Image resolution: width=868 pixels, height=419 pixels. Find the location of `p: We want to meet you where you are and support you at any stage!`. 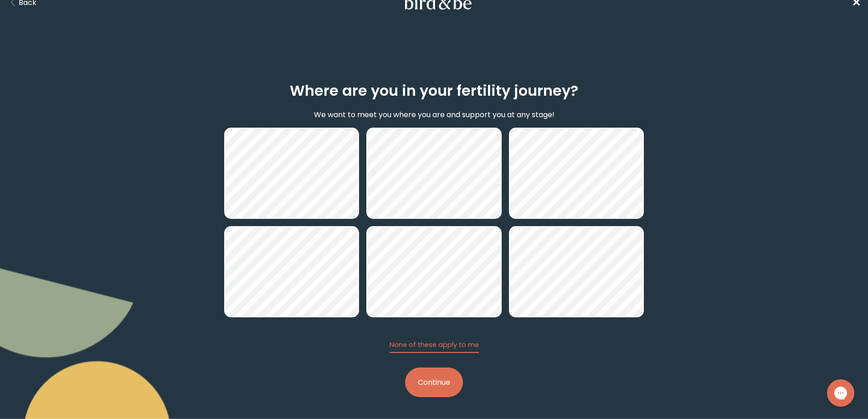

p: We want to meet you where you are and support you at any stage! is located at coordinates (434, 114).